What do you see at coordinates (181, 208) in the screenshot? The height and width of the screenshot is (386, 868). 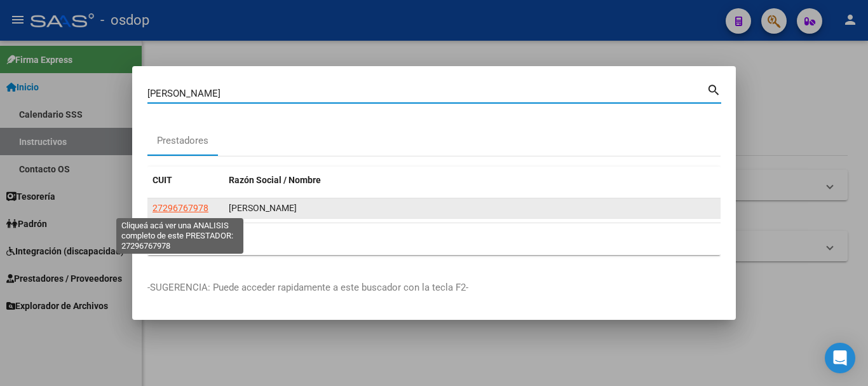 I see `span: 27296767978` at bounding box center [181, 208].